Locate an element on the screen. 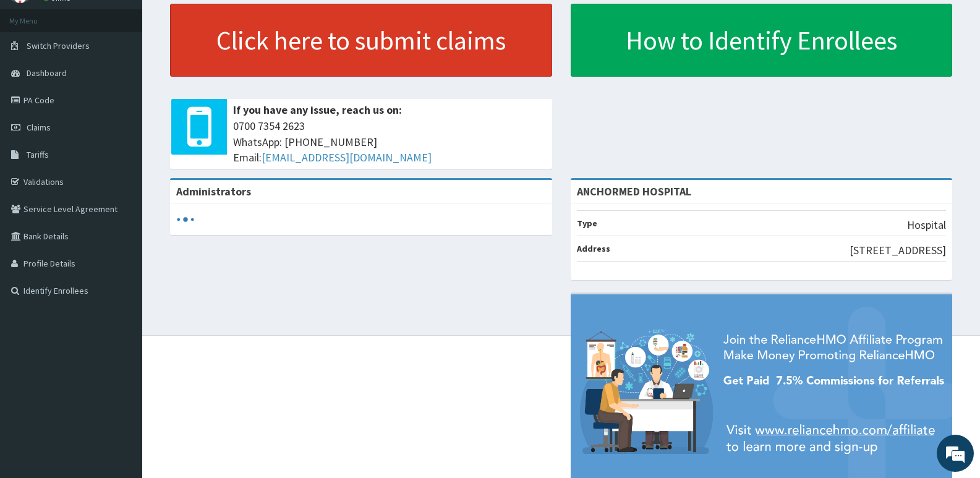 Image resolution: width=980 pixels, height=478 pixels. span: Tariffs is located at coordinates (38, 154).